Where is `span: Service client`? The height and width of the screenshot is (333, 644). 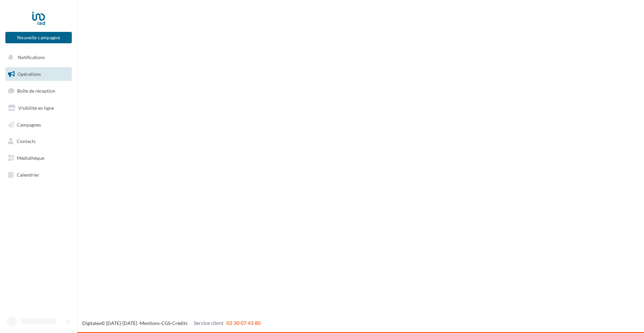 span: Service client is located at coordinates (208, 323).